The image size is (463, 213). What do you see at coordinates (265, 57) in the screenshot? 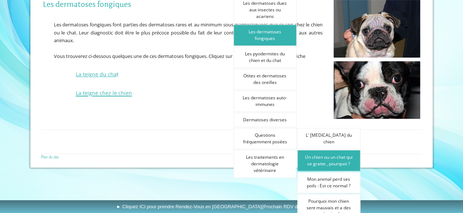
I see `a: Les pyodermites du chien et du chat` at bounding box center [265, 57].